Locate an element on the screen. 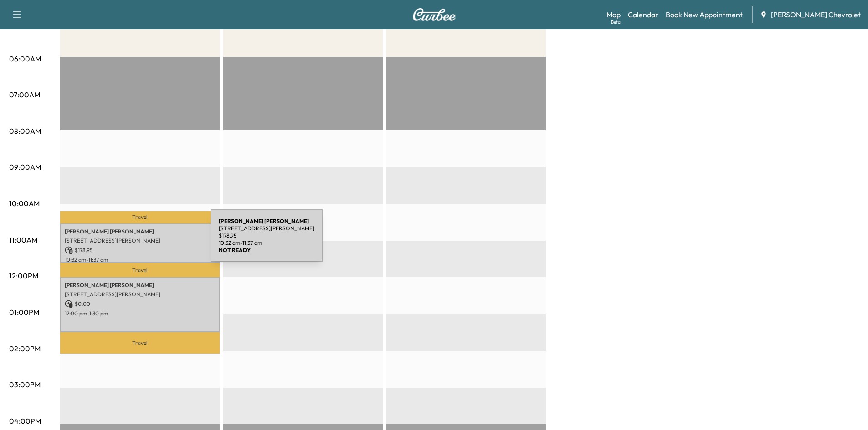 The width and height of the screenshot is (868, 430). div: Beta is located at coordinates (615, 22).